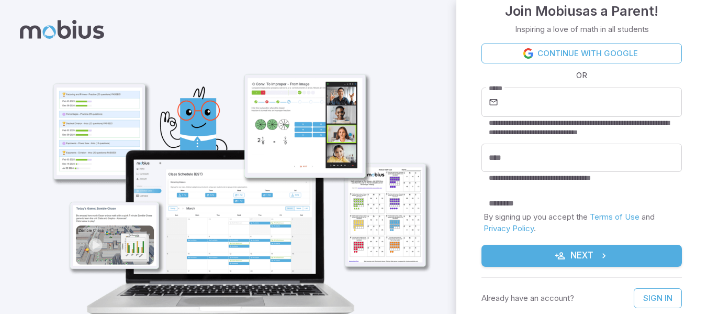 This screenshot has height=314, width=707. I want to click on p: By signing up you accept the and ., so click(582, 223).